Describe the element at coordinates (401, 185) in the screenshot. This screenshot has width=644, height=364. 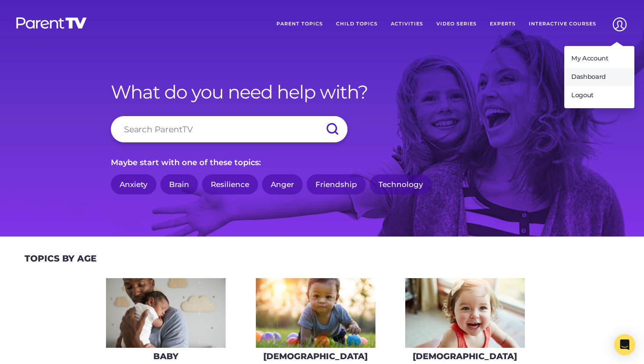
I see `a: Technology` at that location.